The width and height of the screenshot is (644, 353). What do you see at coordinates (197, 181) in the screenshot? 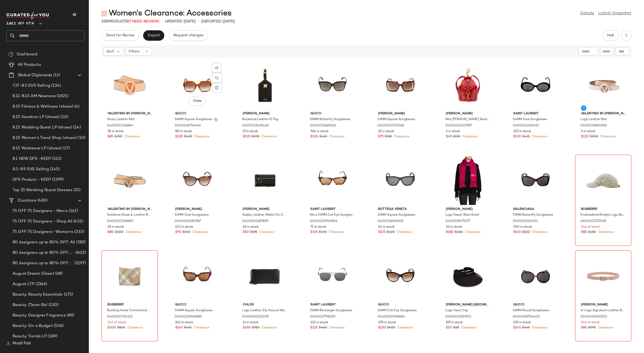
I see `img: 0400014582967` at bounding box center [197, 181].